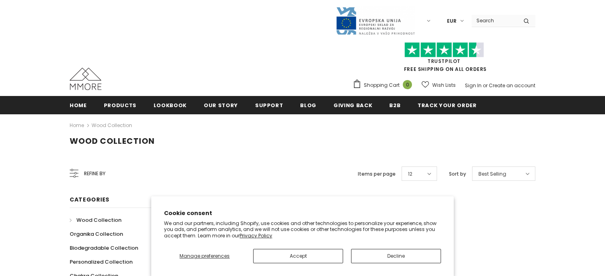 The width and height of the screenshot is (605, 276). What do you see at coordinates (407, 84) in the screenshot?
I see `span: 0` at bounding box center [407, 84].